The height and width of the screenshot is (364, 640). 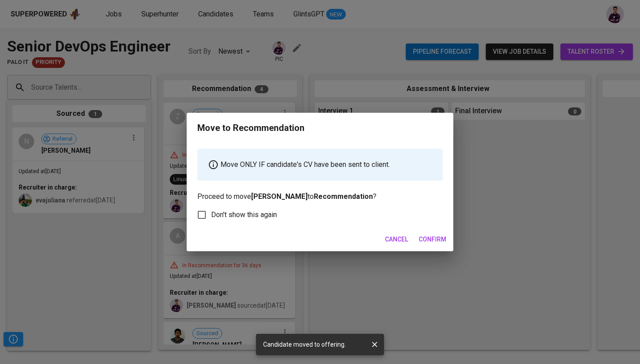 I want to click on p: Proceed to move to ?, so click(x=320, y=175).